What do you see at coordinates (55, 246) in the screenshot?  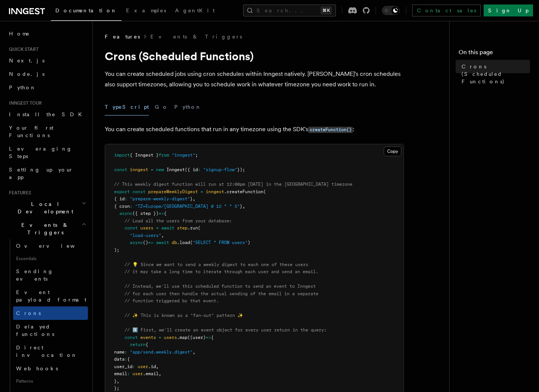 I see `span: Overview` at bounding box center [55, 246].